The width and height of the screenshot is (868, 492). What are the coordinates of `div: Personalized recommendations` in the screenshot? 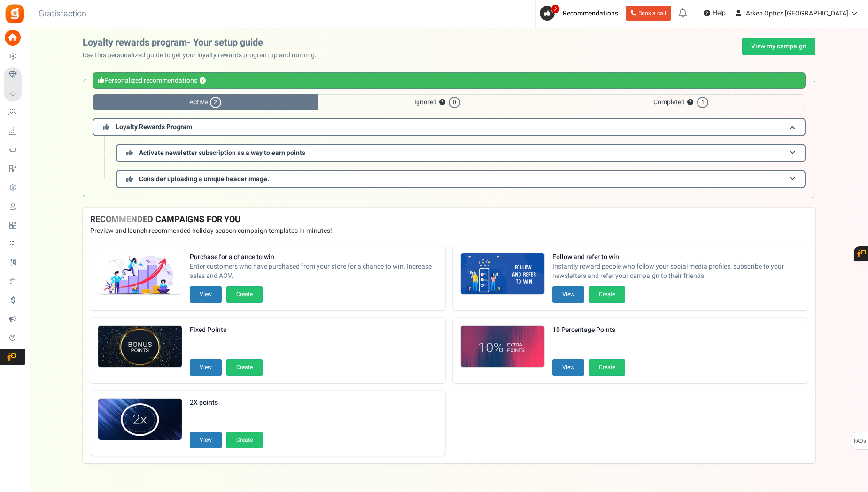 It's located at (450, 80).